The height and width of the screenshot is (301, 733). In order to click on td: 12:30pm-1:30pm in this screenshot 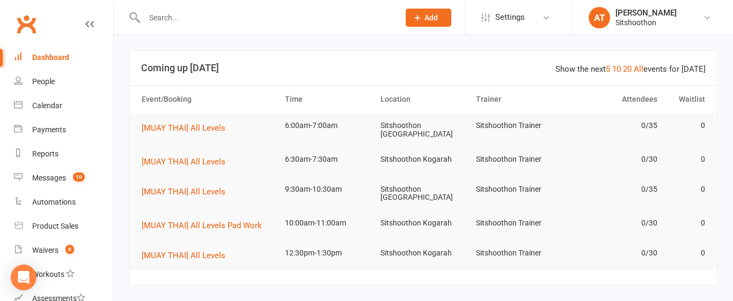, I will do `click(328, 253)`.